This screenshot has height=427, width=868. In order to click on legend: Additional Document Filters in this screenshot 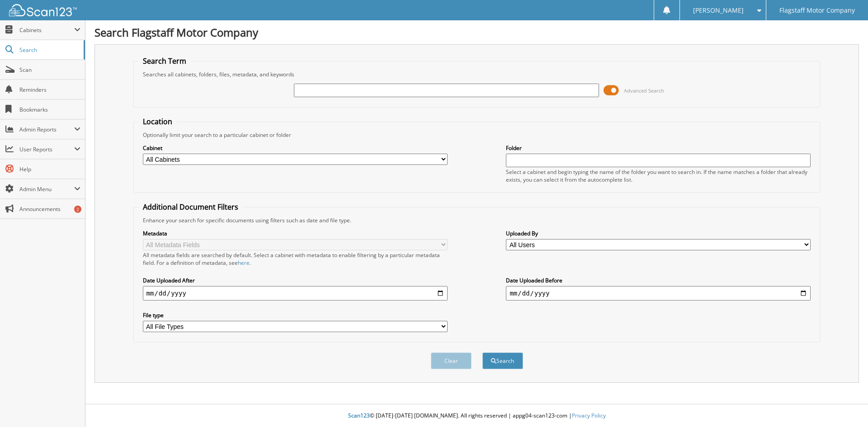, I will do `click(191, 207)`.